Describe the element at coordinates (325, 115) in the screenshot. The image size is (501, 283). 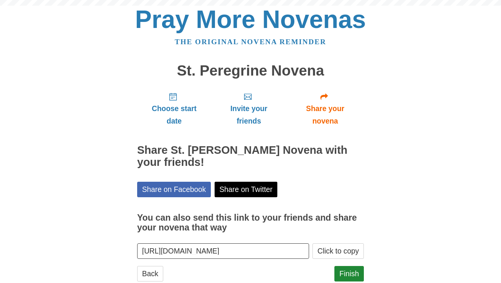
I see `span: Share your novena` at that location.